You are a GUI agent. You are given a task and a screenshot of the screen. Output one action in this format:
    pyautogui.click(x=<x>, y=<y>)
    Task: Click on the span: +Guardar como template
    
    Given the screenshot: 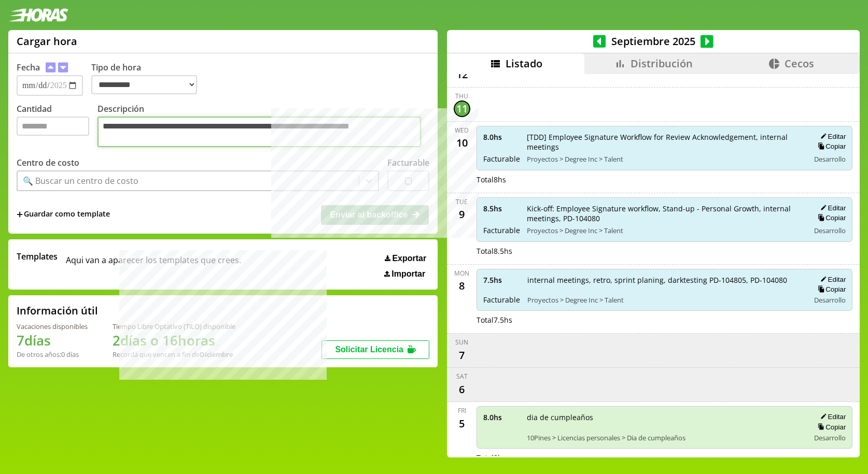 What is the action you would take?
    pyautogui.click(x=63, y=215)
    